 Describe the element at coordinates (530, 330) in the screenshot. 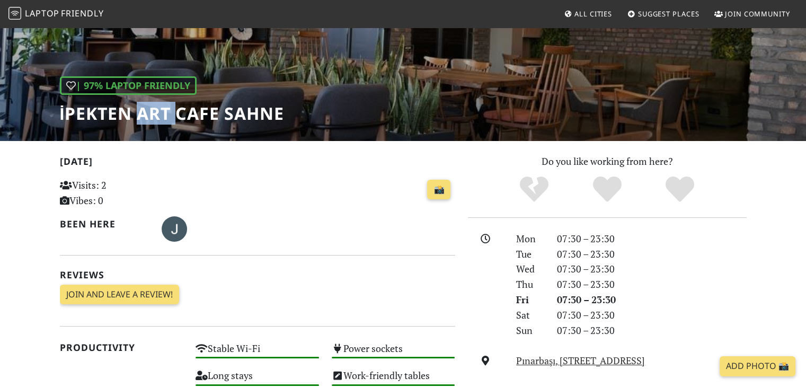

I see `div: Sun` at that location.